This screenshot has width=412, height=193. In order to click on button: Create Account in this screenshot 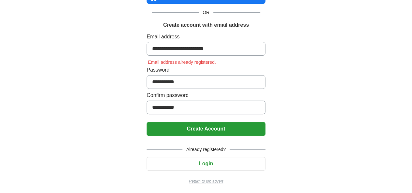, I will do `click(206, 129)`.